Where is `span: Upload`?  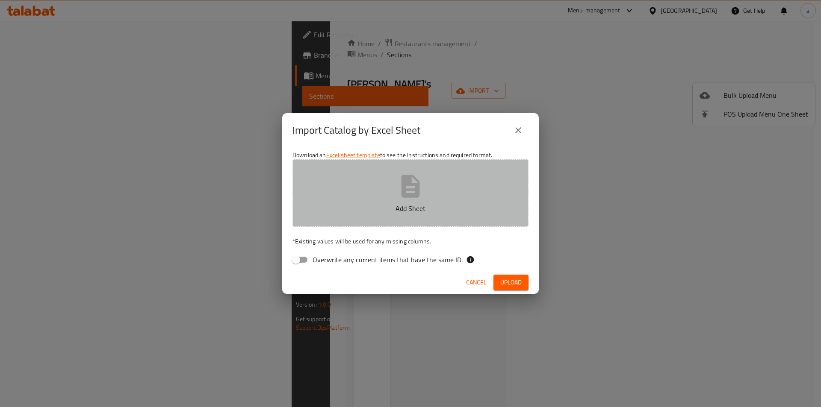 span: Upload is located at coordinates (511, 283).